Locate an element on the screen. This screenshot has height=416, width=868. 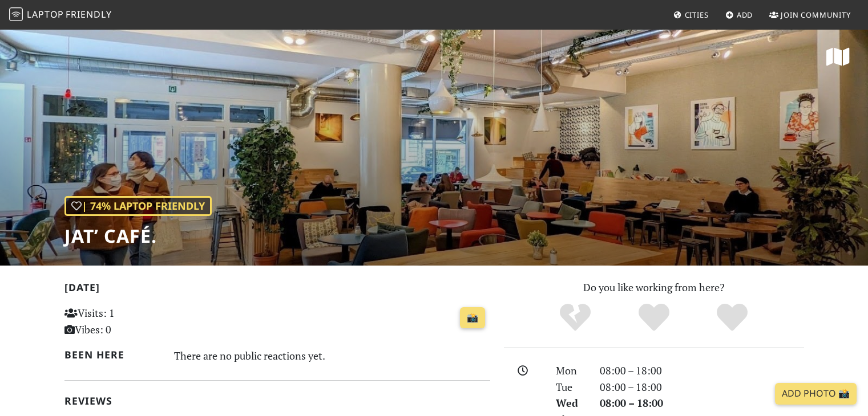
a: Cities is located at coordinates (691, 15).